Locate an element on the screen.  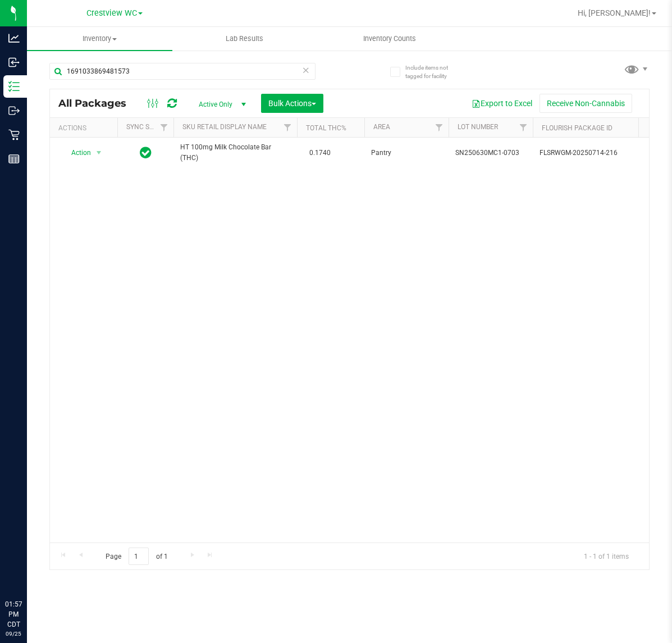
span: Clear is located at coordinates (306, 70).